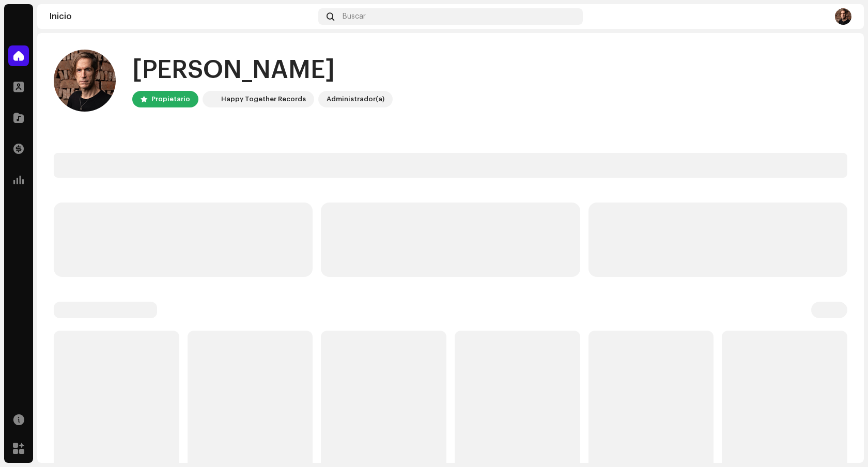 The width and height of the screenshot is (868, 467). I want to click on div: Propietario, so click(170, 99).